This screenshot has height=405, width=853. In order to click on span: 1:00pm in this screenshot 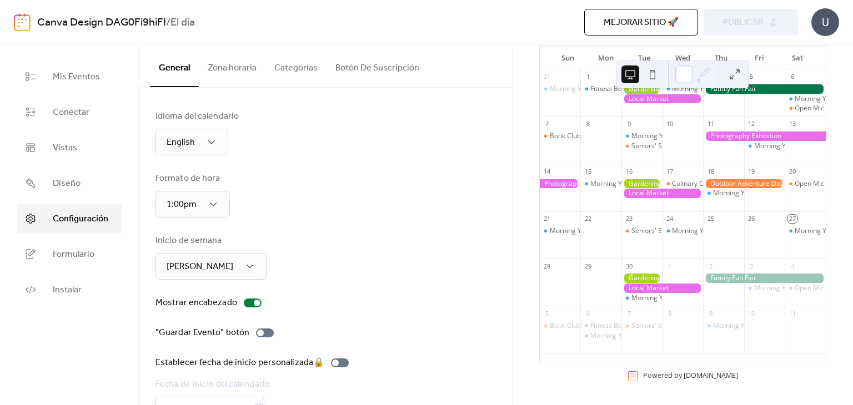, I will do `click(182, 204)`.